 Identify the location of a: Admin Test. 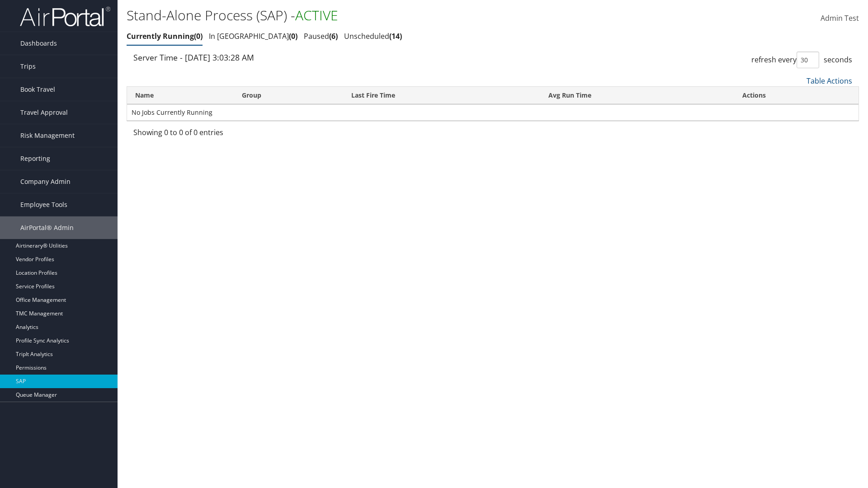
(839, 19).